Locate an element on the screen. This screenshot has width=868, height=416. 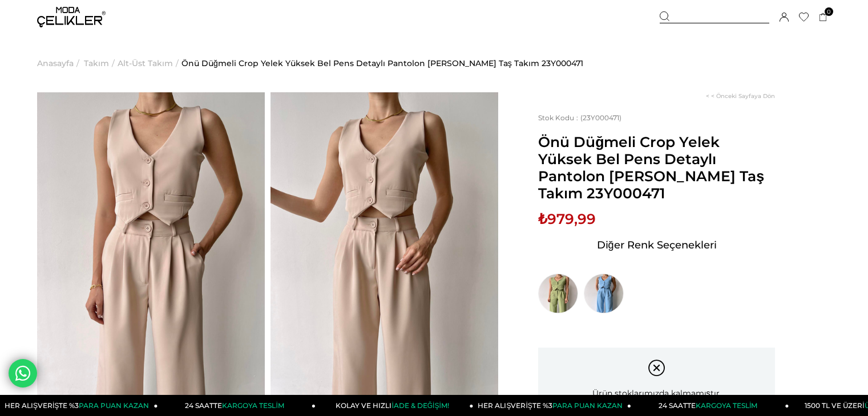
span: 0 is located at coordinates (828, 11).